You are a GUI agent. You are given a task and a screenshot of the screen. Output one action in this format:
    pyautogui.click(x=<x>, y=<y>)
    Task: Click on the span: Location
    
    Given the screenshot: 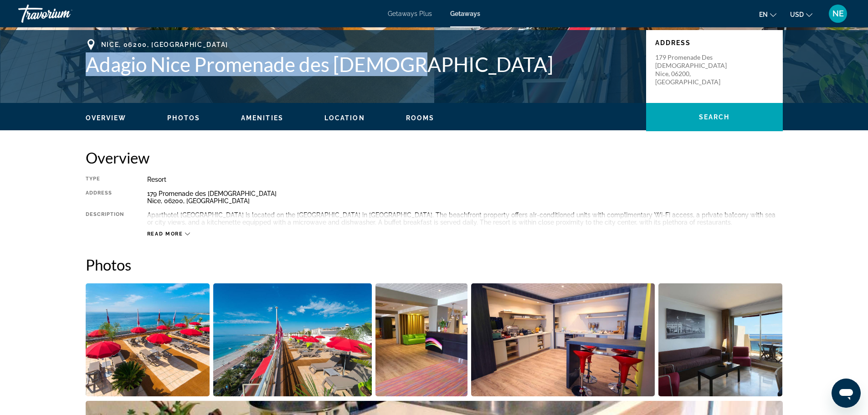 What is the action you would take?
    pyautogui.click(x=345, y=118)
    